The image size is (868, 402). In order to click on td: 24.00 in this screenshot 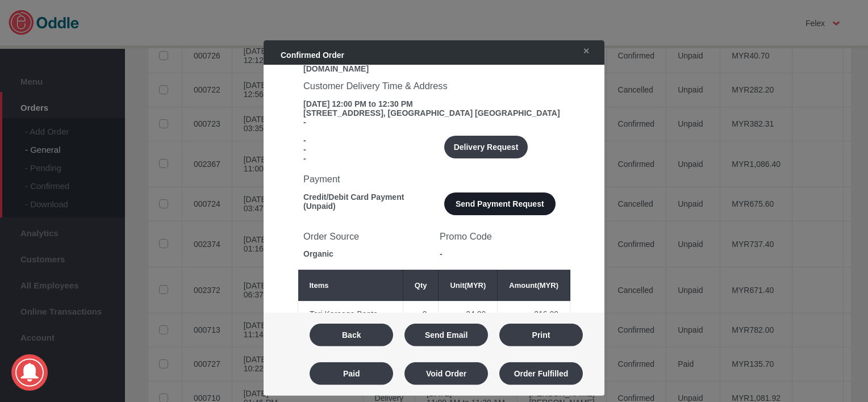, I will do `click(468, 313)`.